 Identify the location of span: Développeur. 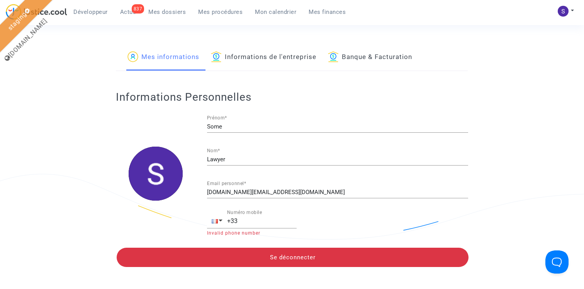
(90, 12).